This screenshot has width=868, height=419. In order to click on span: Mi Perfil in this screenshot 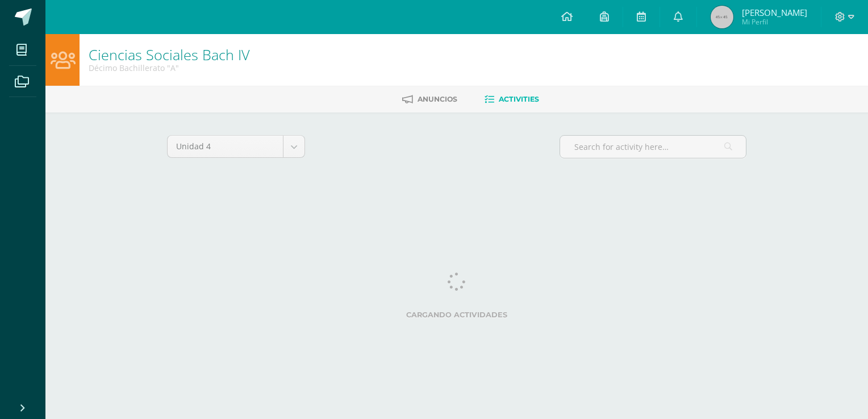, I will do `click(774, 21)`.